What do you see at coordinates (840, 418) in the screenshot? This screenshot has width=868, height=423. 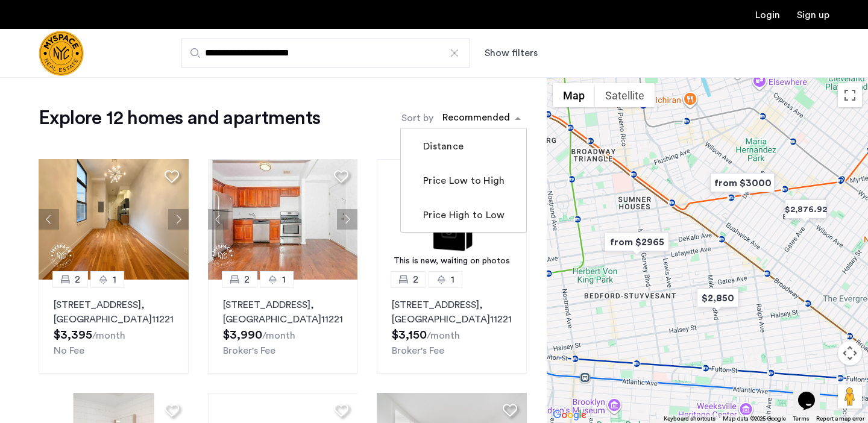 I see `a: Report a map error` at bounding box center [840, 418].